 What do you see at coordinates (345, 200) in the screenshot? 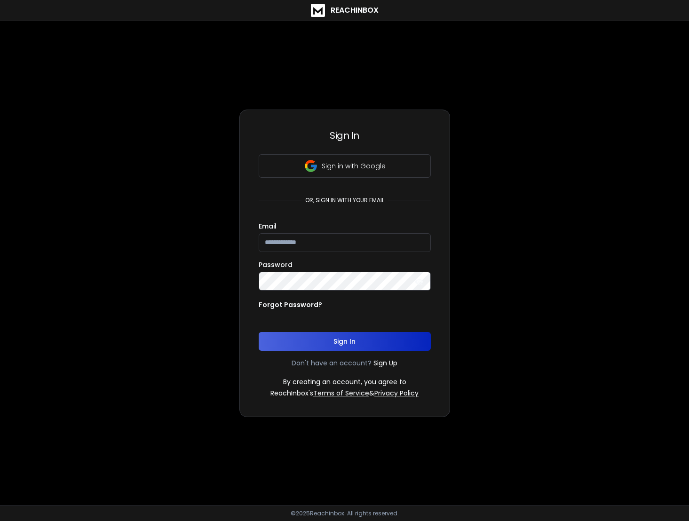
I see `p: or, sign in with your email` at bounding box center [345, 200].